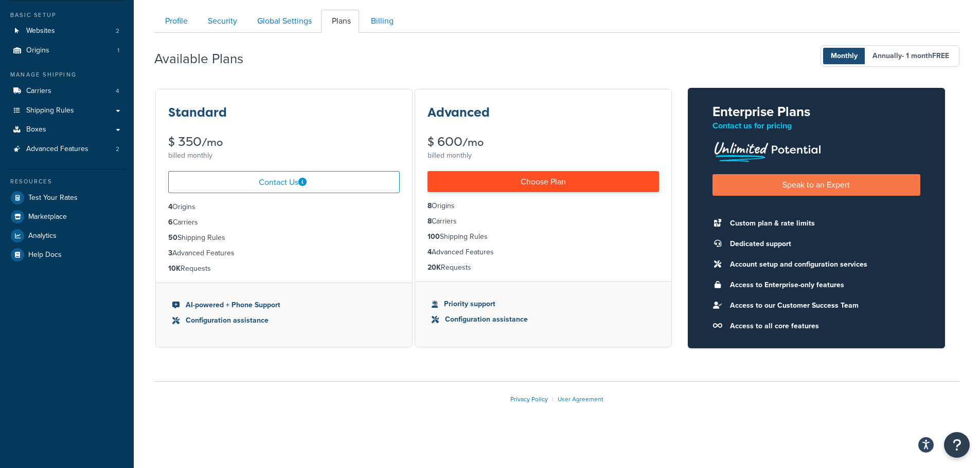 This screenshot has height=468, width=980. I want to click on li: Access to Enterprise-only features, so click(796, 285).